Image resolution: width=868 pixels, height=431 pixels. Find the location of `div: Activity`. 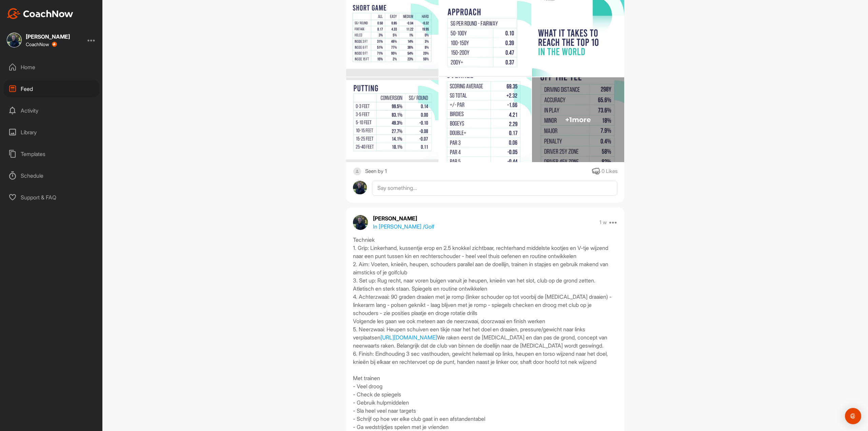

div: Activity is located at coordinates (52, 111).